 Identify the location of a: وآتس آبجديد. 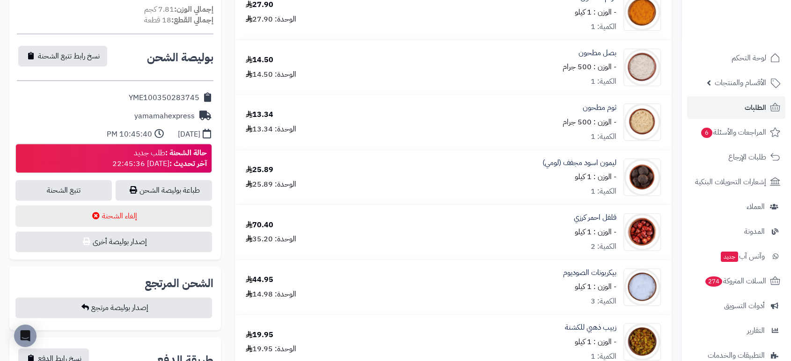
(736, 256).